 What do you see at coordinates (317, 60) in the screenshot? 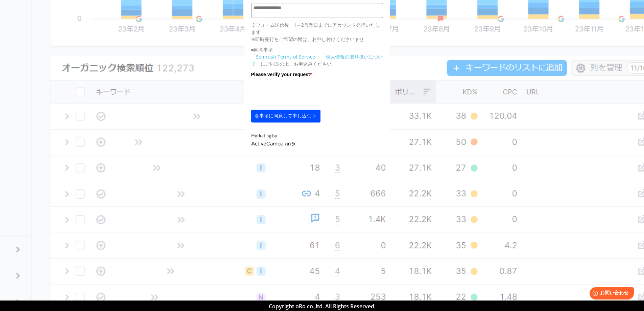
I see `p: にご同意の上、お申込みください。` at bounding box center [317, 60].